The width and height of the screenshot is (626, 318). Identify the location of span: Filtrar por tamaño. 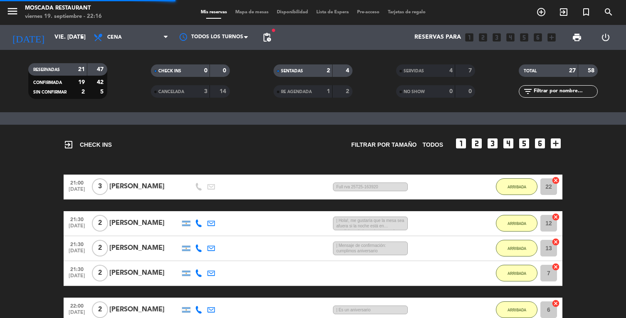
(384, 145).